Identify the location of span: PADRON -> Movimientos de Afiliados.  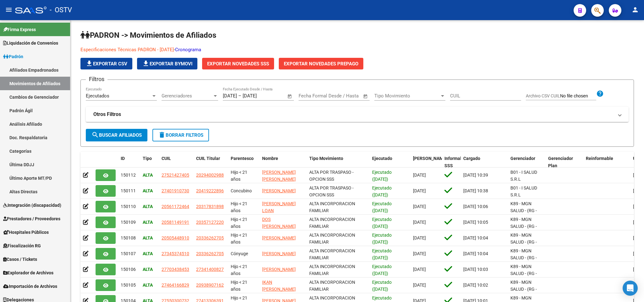
(148, 35).